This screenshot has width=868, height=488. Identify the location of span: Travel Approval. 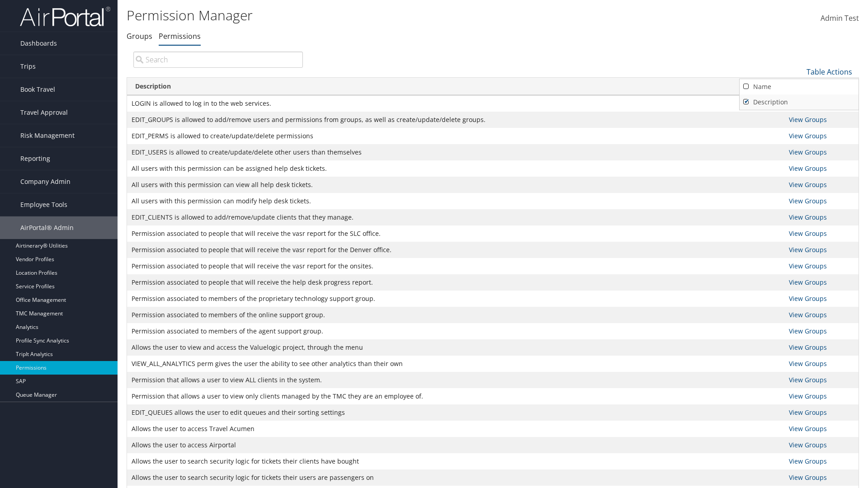
(44, 112).